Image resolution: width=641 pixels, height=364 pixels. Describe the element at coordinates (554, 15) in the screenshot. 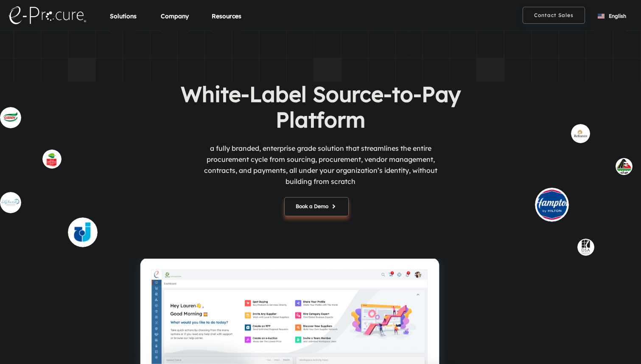

I see `button: Contact Sales` at that location.